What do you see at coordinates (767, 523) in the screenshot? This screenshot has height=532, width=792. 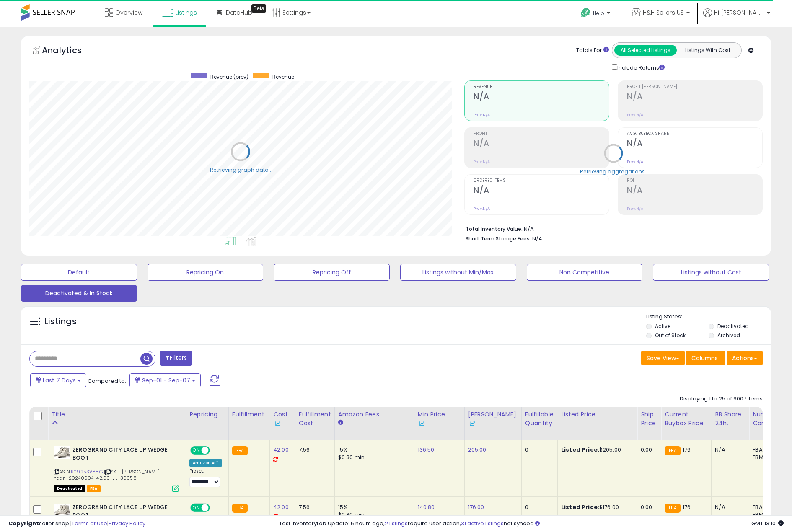 I see `span: 2025-09-15 13:10 GMT` at bounding box center [767, 523].